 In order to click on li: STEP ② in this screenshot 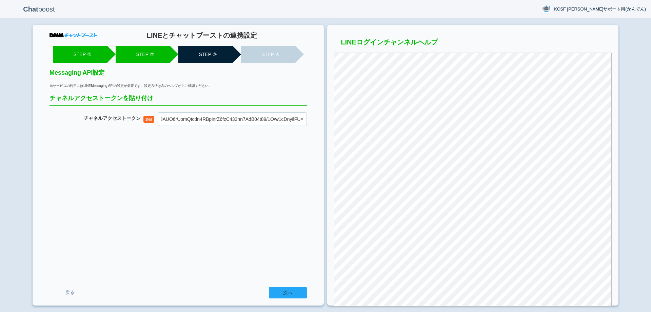, I will do `click(143, 54)`.